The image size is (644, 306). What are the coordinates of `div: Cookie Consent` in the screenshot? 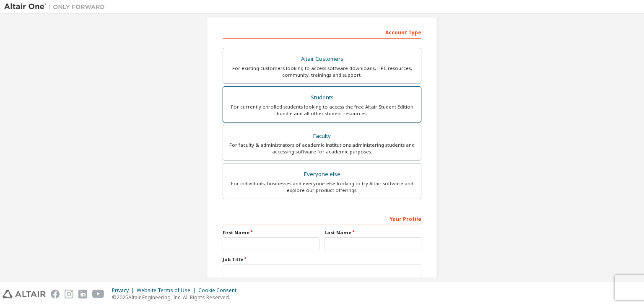 It's located at (220, 291).